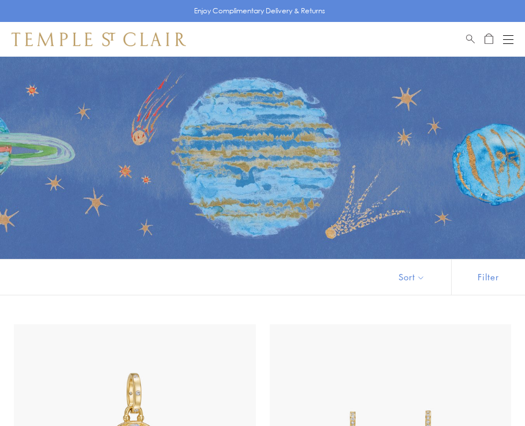 This screenshot has height=426, width=525. What do you see at coordinates (489, 39) in the screenshot?
I see `a: Open Shopping Bag` at bounding box center [489, 39].